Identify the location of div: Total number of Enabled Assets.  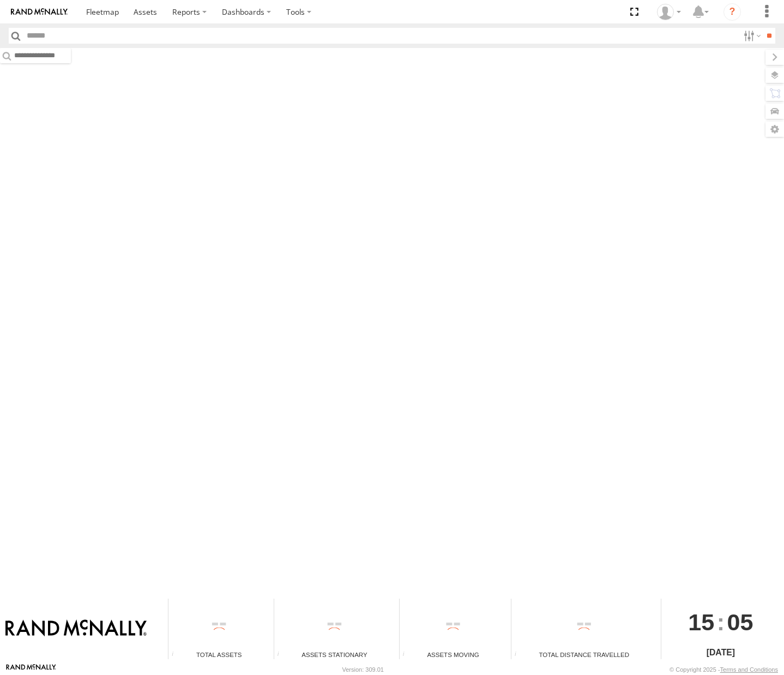
(176, 655).